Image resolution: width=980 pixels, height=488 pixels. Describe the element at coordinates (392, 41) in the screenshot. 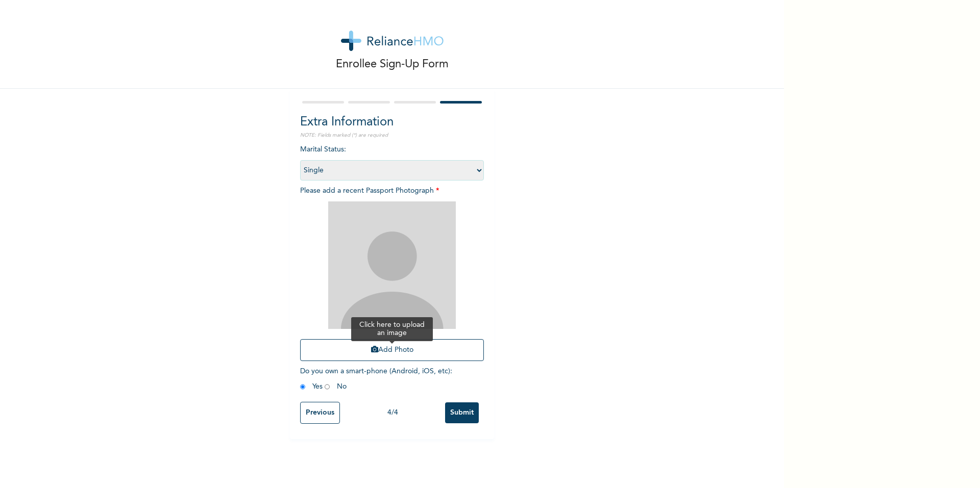

I see `img: logo` at that location.